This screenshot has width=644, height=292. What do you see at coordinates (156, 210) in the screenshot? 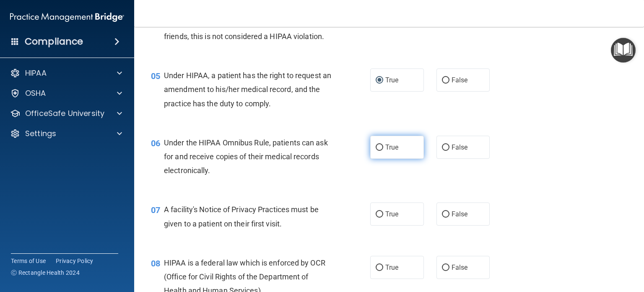
I see `span: 07` at bounding box center [156, 210].